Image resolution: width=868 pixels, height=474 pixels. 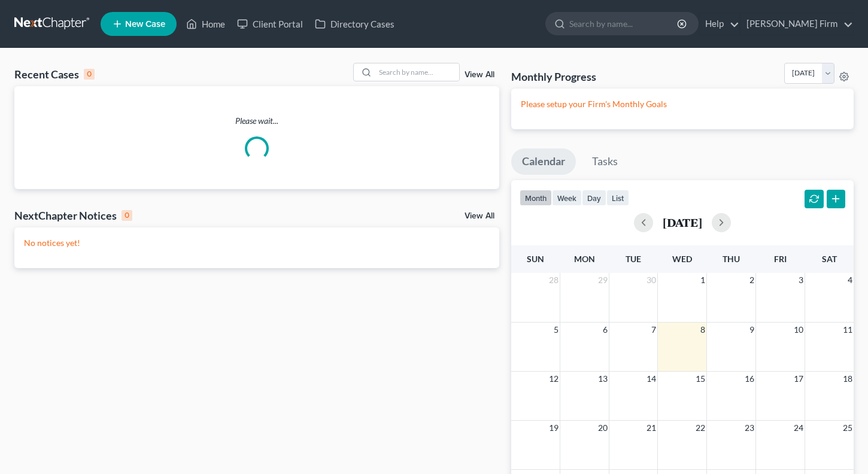 What do you see at coordinates (54, 74) in the screenshot?
I see `div: Recent Cases` at bounding box center [54, 74].